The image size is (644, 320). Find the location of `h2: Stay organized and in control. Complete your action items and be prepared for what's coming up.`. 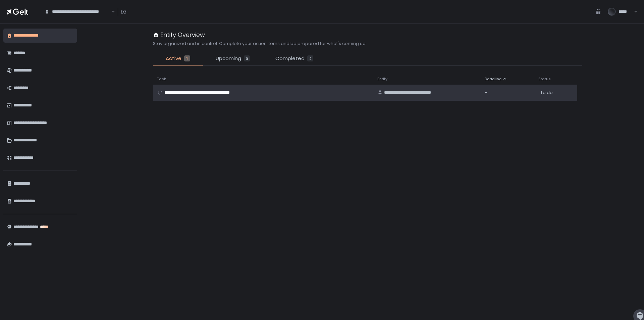

h2: Stay organized and in control. Complete your action items and be prepared for what's coming up. is located at coordinates (260, 44).